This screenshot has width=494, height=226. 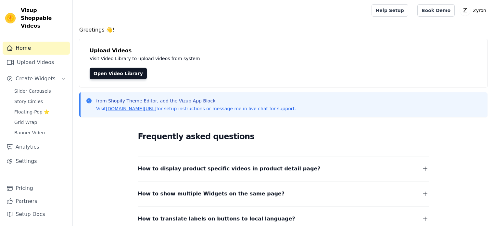 What do you see at coordinates (32, 112) in the screenshot?
I see `span: Floating-Pop ⭐` at bounding box center [32, 112].